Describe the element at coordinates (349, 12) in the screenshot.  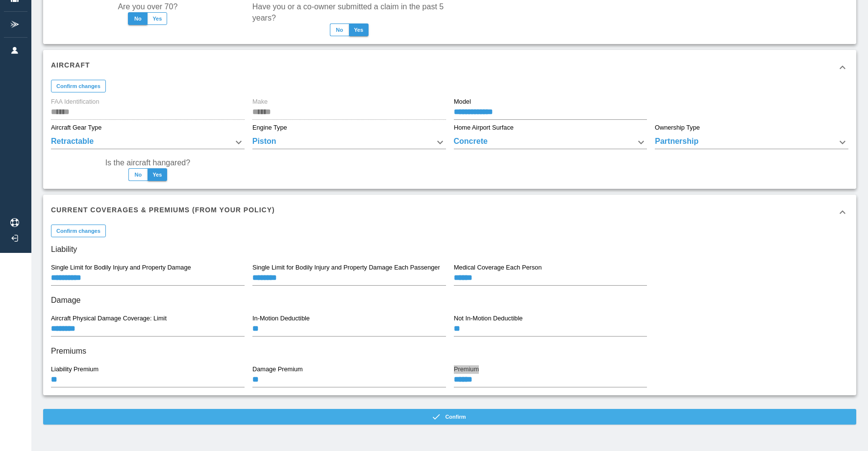
I see `label: Have you or a co-owner submitted a claim in the past 5 years?` at that location.